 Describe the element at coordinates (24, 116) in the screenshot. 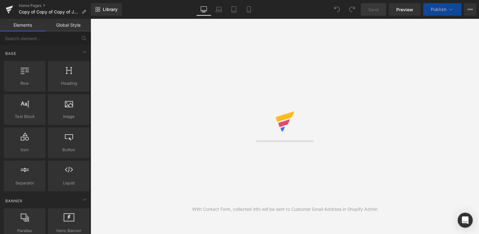

I see `span: Text Block` at that location.